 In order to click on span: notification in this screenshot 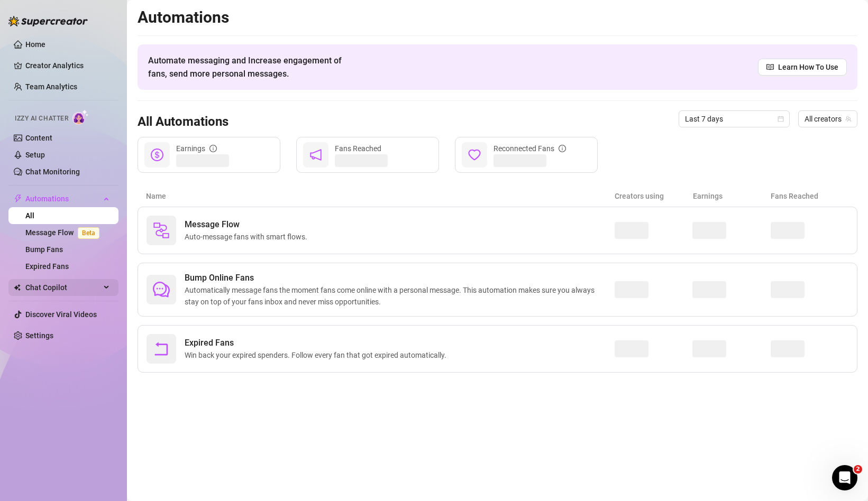, I will do `click(315, 155)`.